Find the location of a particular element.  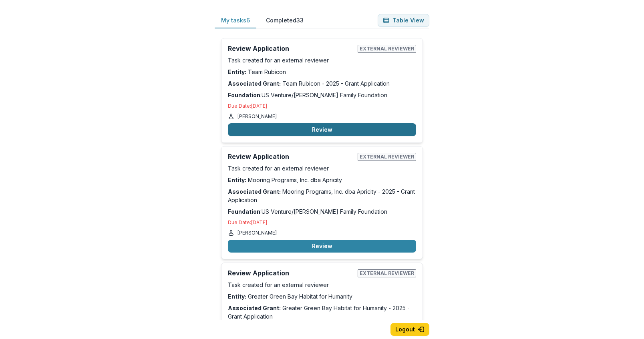

p: Greater Green Bay Habitat for Humanity - 2025 - Grant Application is located at coordinates (322, 312).